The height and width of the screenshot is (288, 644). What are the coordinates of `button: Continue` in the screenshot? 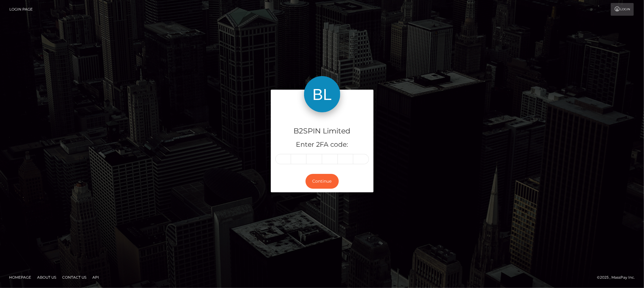 It's located at (322, 181).